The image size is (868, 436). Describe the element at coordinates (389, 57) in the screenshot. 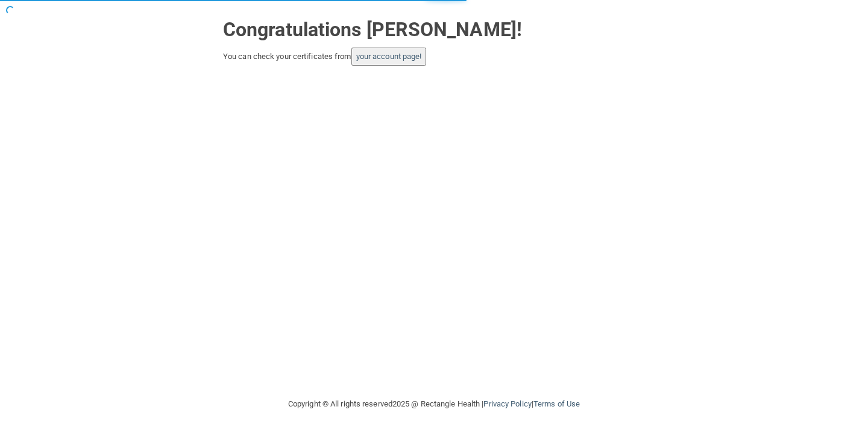

I see `button: your account page!` at that location.